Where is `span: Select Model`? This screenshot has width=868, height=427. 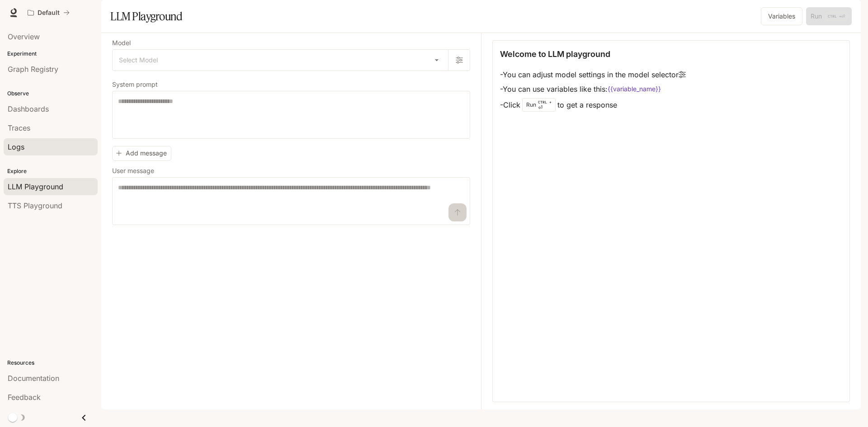
span: Select Model is located at coordinates (139, 60).